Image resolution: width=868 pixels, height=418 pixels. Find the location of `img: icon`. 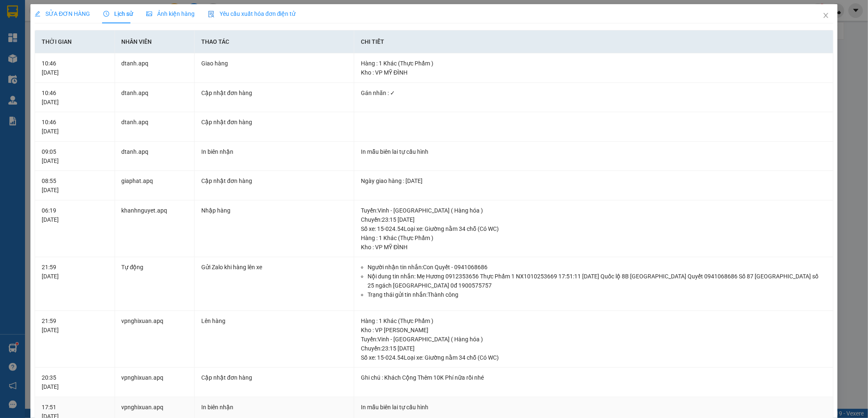

img: icon is located at coordinates (211, 14).